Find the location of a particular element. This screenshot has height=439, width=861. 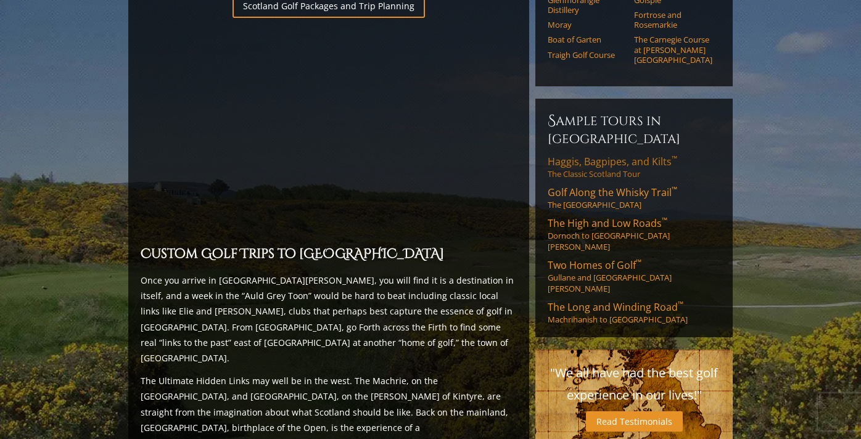

a: Fortrose and Rosemarkie is located at coordinates (673, 20).